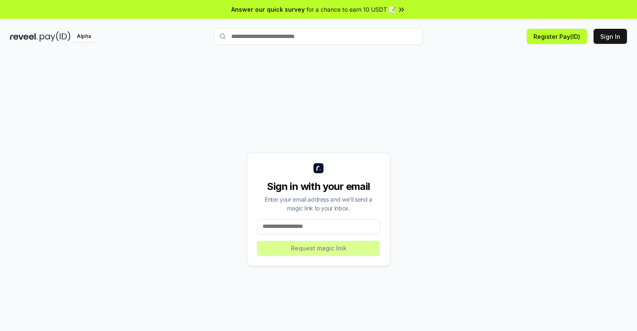 The height and width of the screenshot is (331, 637). Describe the element at coordinates (318, 168) in the screenshot. I see `img: logo_small` at that location.